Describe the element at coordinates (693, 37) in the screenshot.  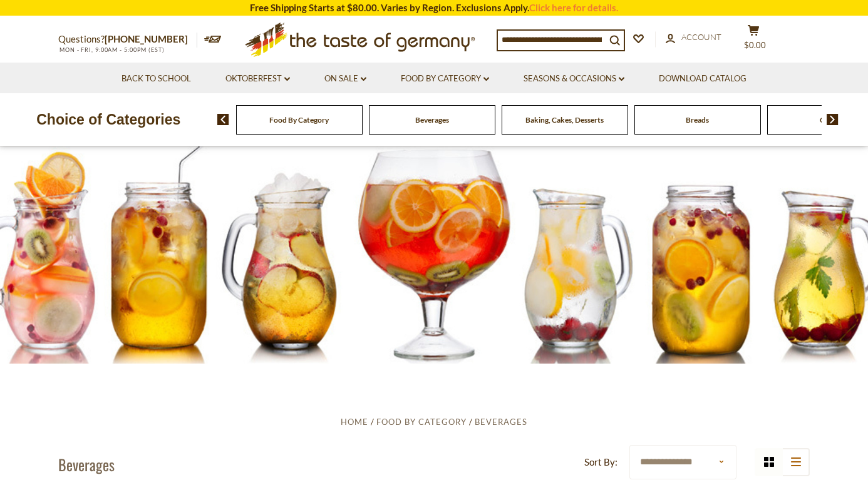
I see `a: Account` at that location.